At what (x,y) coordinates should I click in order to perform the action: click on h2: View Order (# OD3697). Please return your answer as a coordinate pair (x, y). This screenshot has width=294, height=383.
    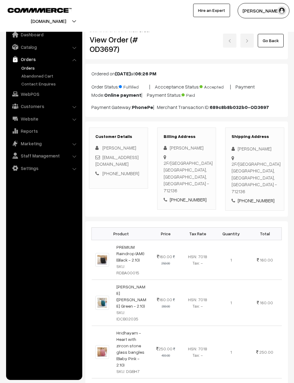
    Looking at the image, I should click on (119, 44).